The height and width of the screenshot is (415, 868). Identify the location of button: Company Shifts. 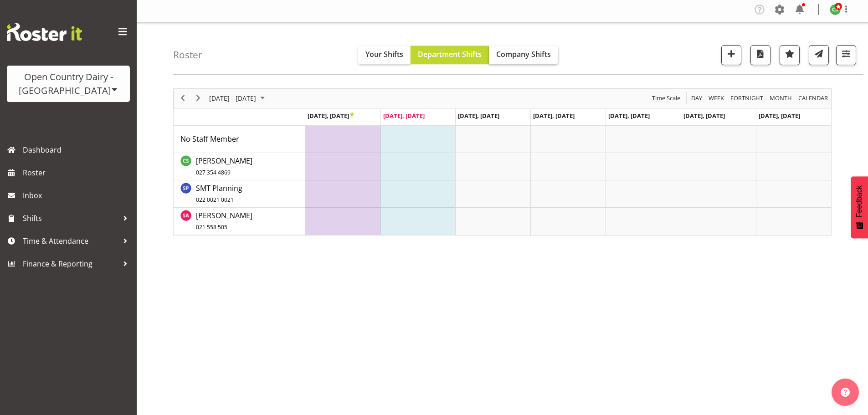
(524, 55).